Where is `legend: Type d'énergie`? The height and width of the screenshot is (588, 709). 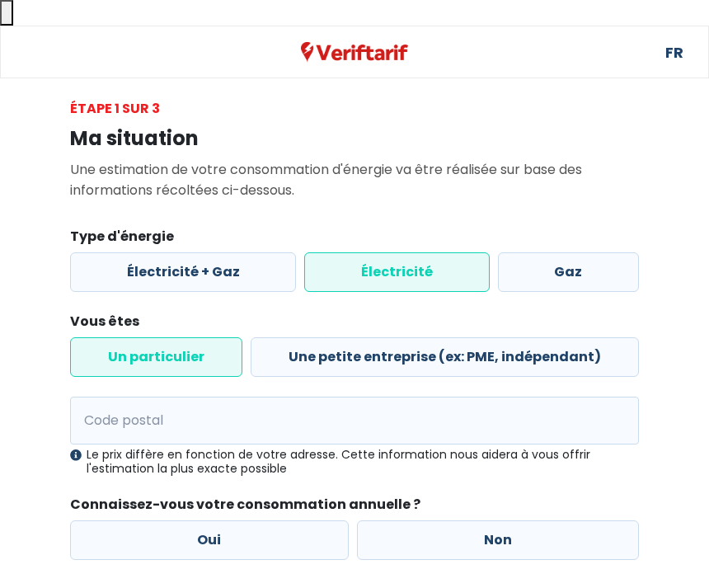
legend: Type d'énergie is located at coordinates (354, 239).